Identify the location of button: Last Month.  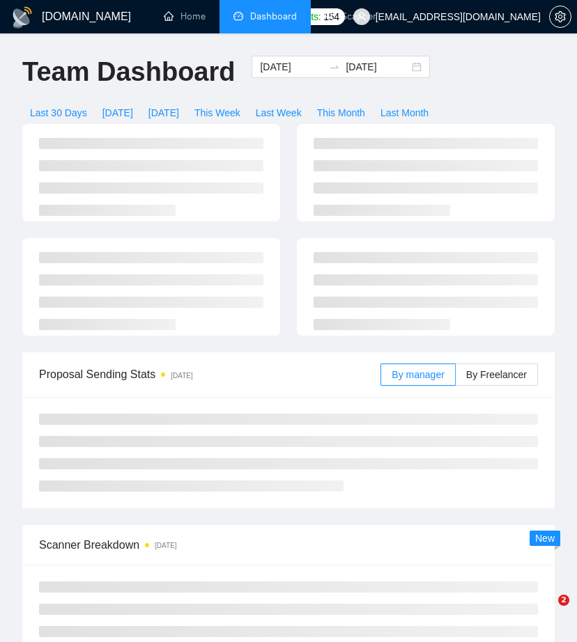
(404, 113).